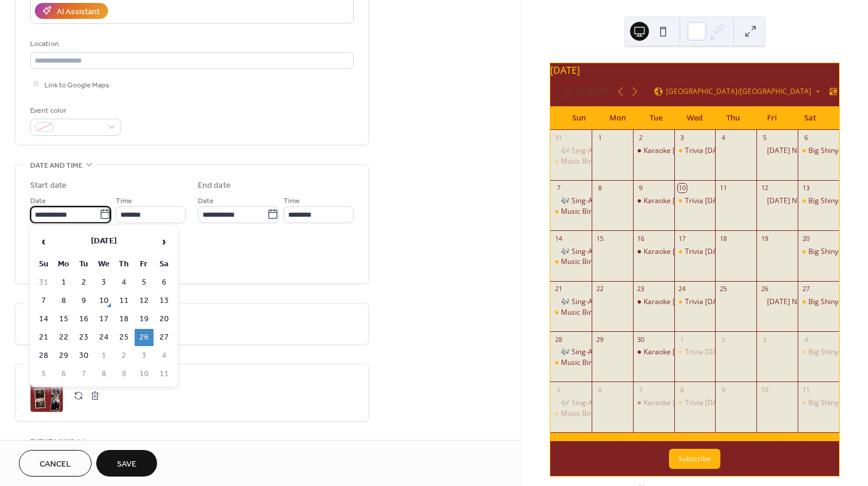 The width and height of the screenshot is (868, 486). I want to click on div: Friday Night Live - Nicholls and Dimes, so click(777, 302).